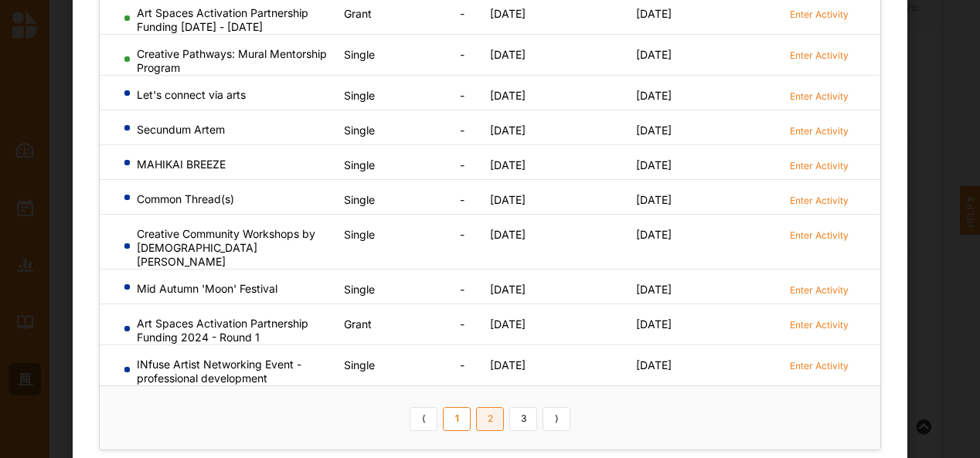  I want to click on div: MAHIKAI BREEZE, so click(231, 165).